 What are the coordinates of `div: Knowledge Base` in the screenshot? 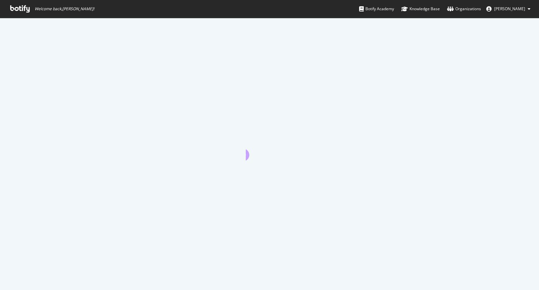 It's located at (420, 9).